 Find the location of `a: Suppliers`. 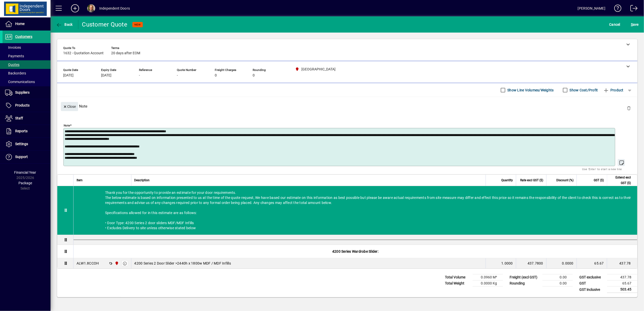

a: Suppliers is located at coordinates (26, 93).